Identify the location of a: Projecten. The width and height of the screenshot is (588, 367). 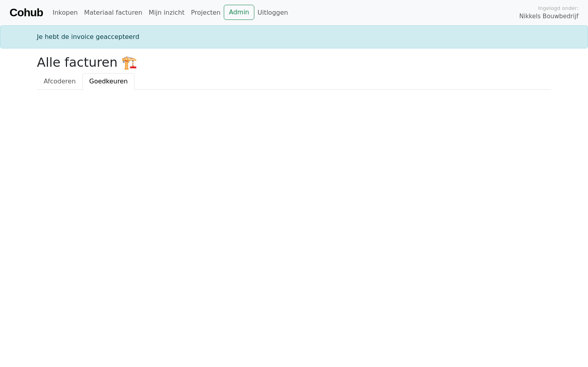
(206, 13).